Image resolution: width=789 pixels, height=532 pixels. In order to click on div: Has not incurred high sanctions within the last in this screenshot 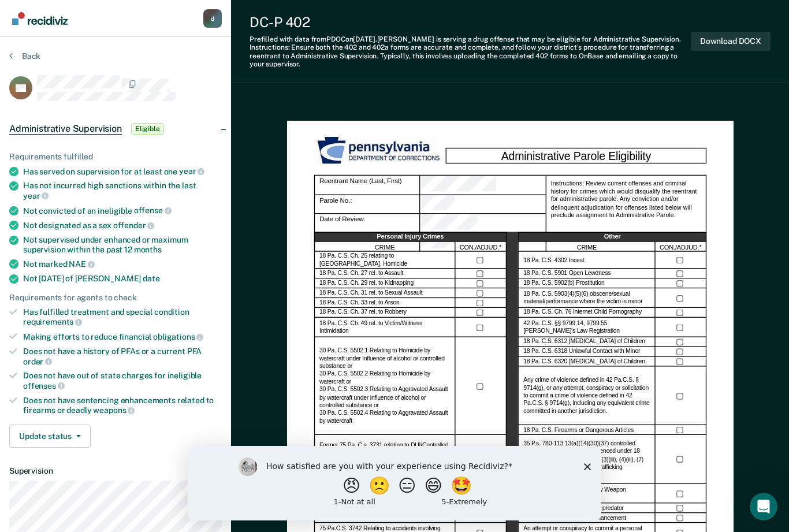, I will do `click(122, 191)`.